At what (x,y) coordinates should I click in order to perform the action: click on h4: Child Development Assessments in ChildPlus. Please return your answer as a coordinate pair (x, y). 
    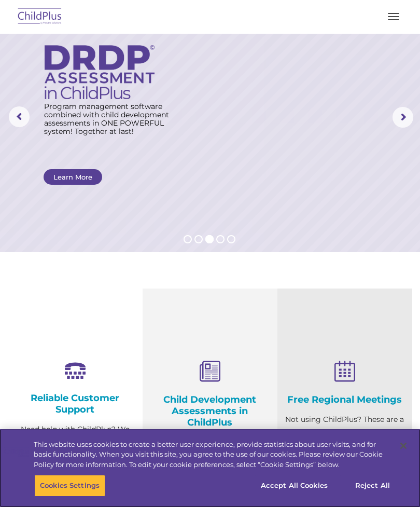
    Looking at the image, I should click on (210, 411).